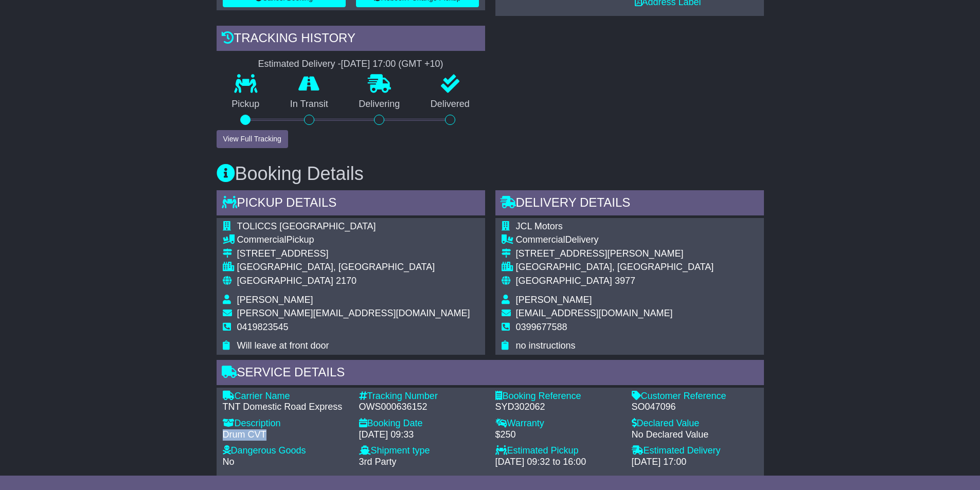 This screenshot has height=490, width=980. I want to click on div: OWS000636152, so click(422, 407).